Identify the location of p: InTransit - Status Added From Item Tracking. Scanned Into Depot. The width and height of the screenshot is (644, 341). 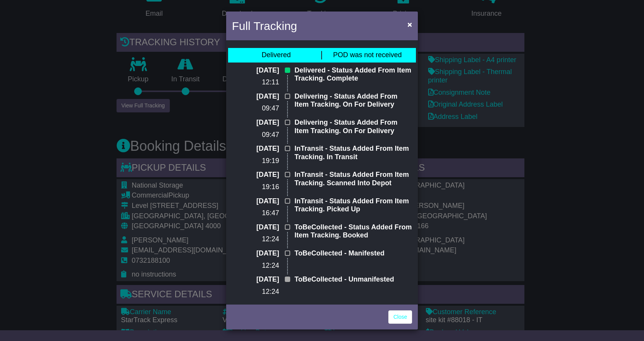
(353, 178).